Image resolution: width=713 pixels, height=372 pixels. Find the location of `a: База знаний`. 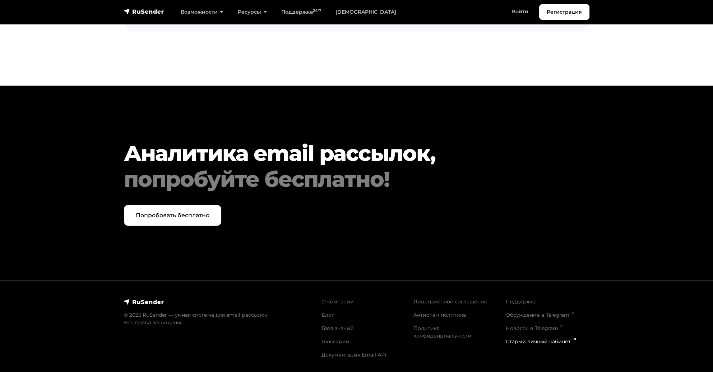

a: База знаний is located at coordinates (338, 328).